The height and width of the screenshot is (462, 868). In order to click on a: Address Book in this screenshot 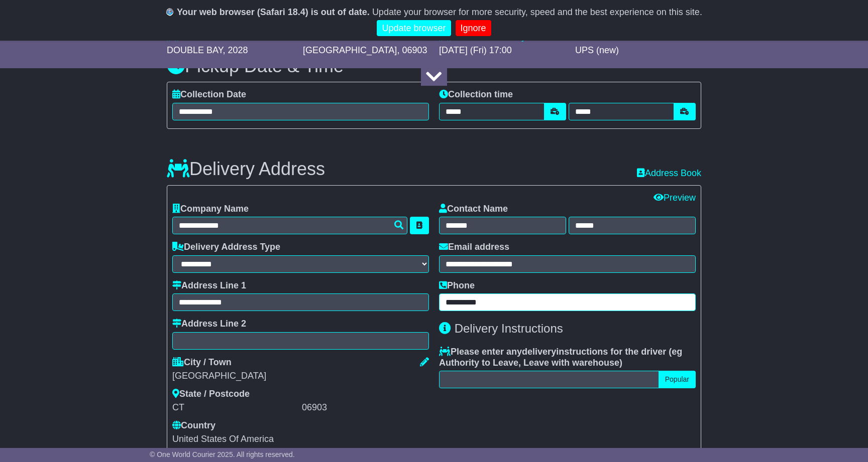, I will do `click(669, 173)`.